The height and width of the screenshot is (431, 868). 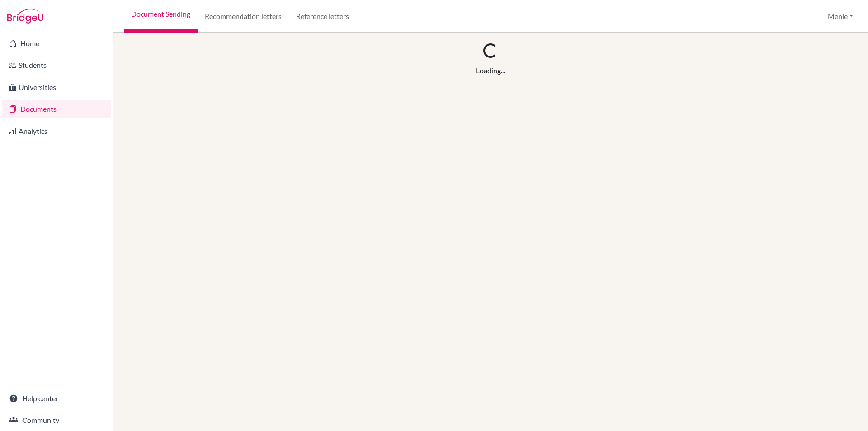 I want to click on img: Bridge-U, so click(x=25, y=16).